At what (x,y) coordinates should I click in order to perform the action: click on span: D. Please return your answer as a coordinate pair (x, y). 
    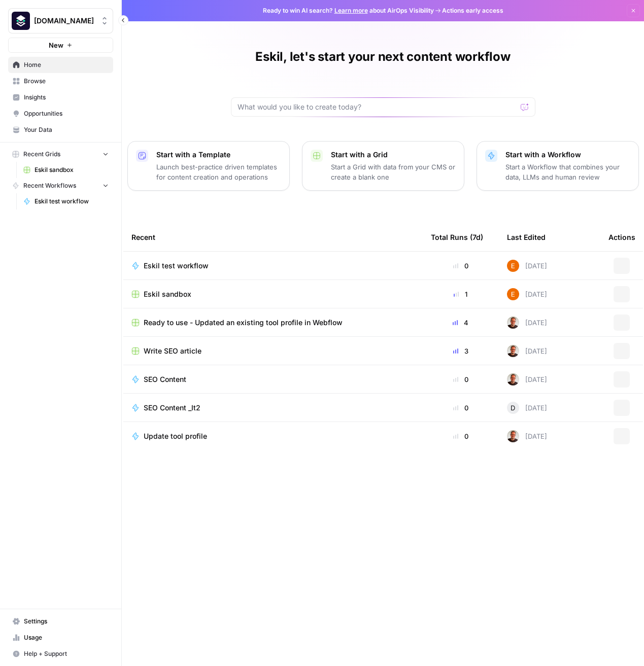
    Looking at the image, I should click on (513, 408).